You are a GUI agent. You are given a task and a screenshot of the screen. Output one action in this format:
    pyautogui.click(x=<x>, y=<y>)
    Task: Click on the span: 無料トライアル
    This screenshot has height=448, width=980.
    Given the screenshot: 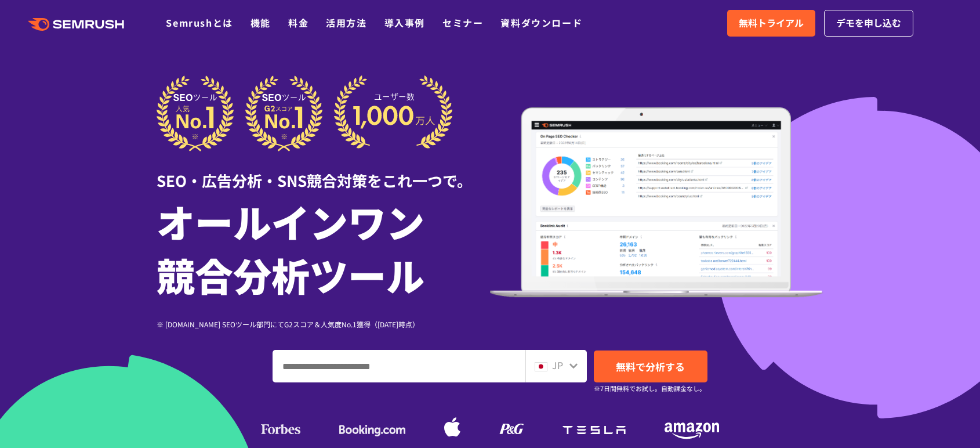 What is the action you would take?
    pyautogui.click(x=771, y=23)
    